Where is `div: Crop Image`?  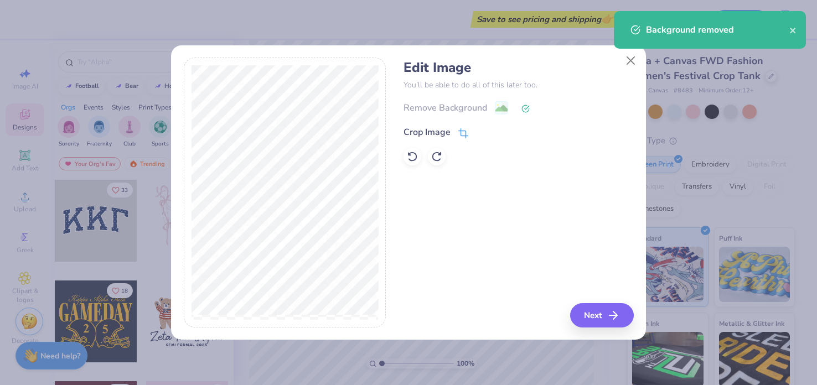 div: Crop Image is located at coordinates (427, 132).